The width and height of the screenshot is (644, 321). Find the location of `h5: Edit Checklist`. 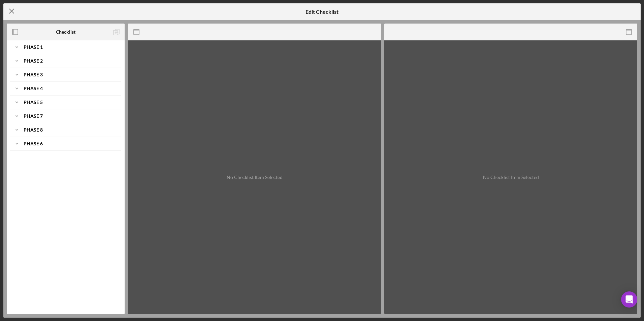

h5: Edit Checklist is located at coordinates (322, 12).